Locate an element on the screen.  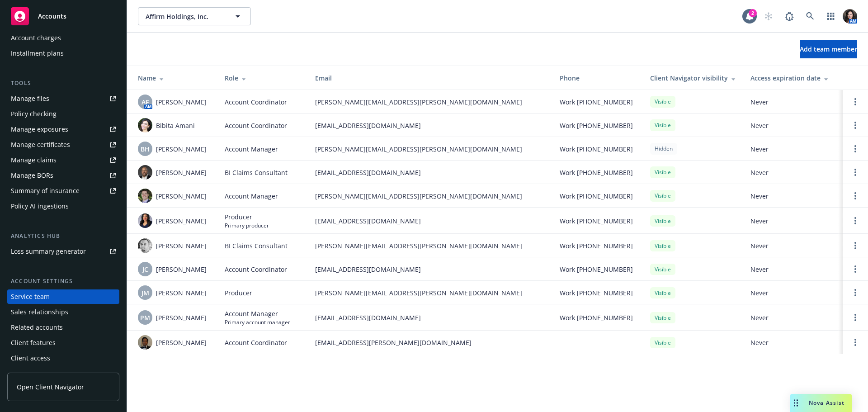
a: Service team is located at coordinates (63, 297).